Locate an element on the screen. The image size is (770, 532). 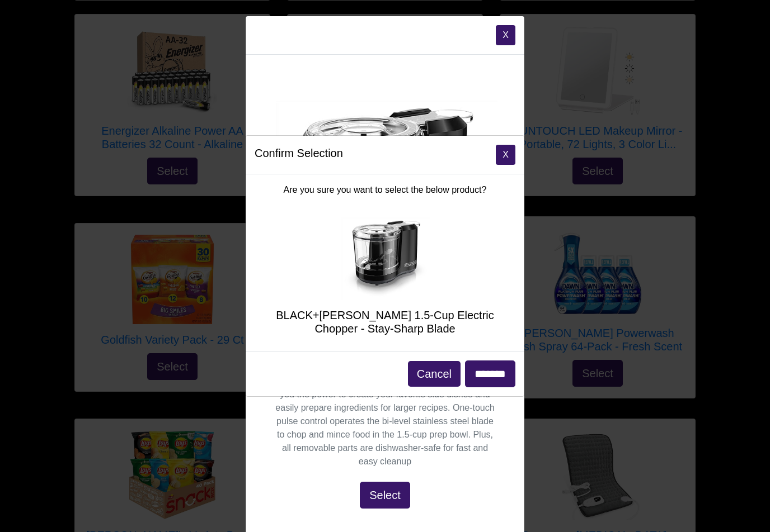
button: Close is located at coordinates (505, 155).